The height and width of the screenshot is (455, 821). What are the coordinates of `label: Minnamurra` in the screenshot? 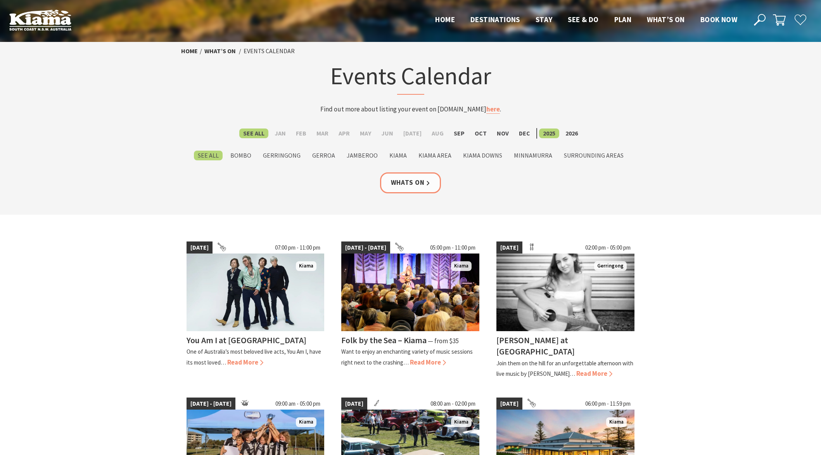 It's located at (533, 155).